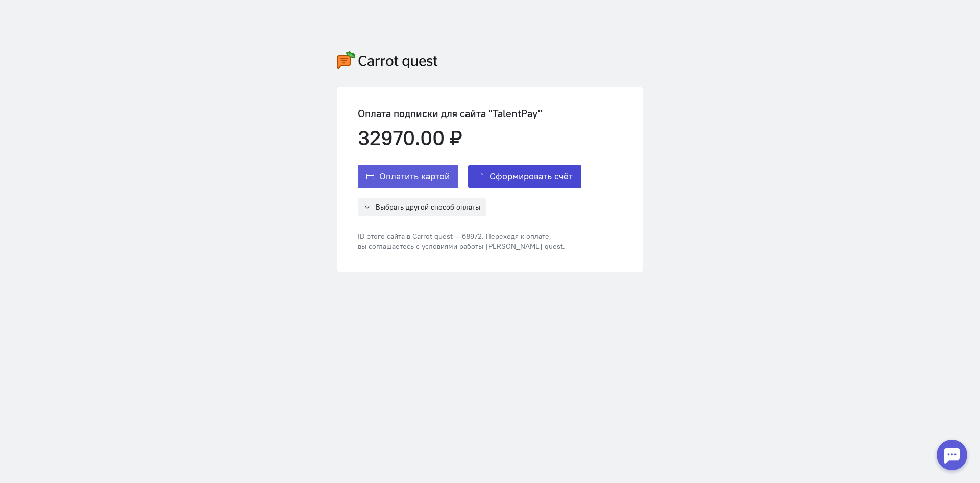  I want to click on button: Сформировать счёт, so click(524, 176).